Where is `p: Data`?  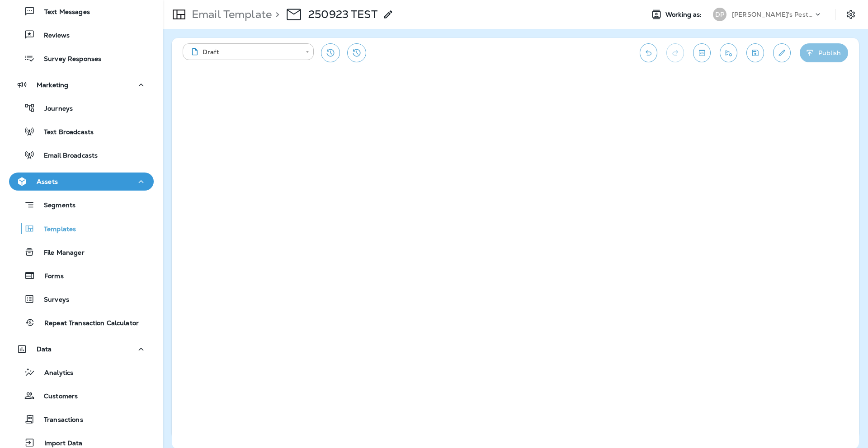
p: Data is located at coordinates (44, 349).